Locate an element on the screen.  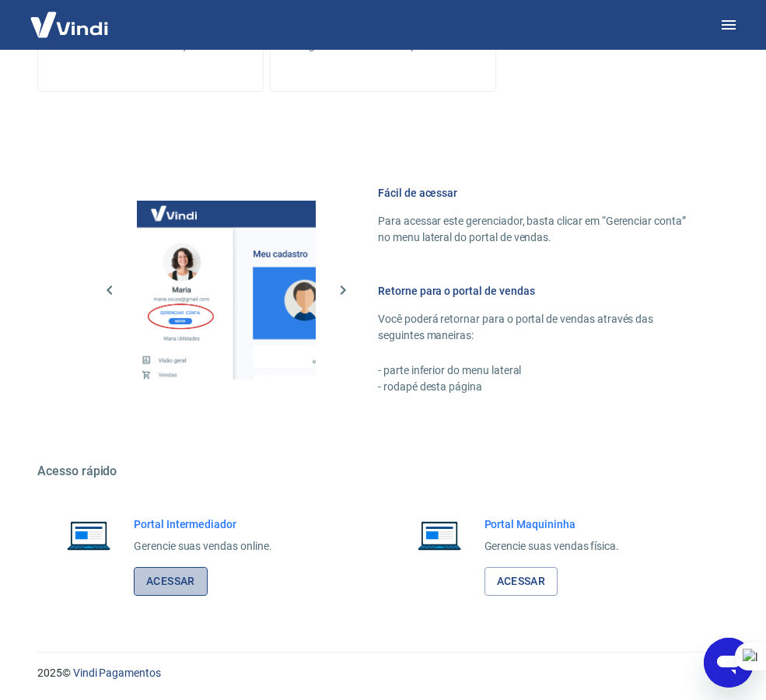
p: - rodapé desta página is located at coordinates (535, 386).